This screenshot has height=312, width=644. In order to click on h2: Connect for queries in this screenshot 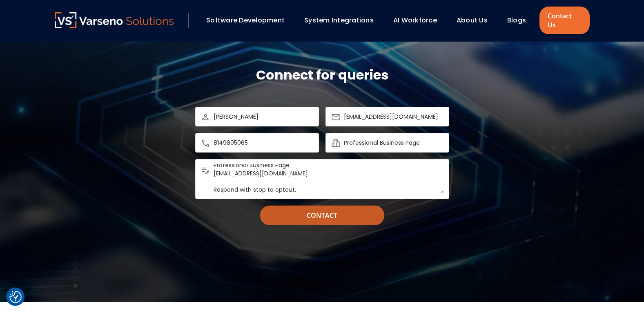, I will do `click(322, 75)`.